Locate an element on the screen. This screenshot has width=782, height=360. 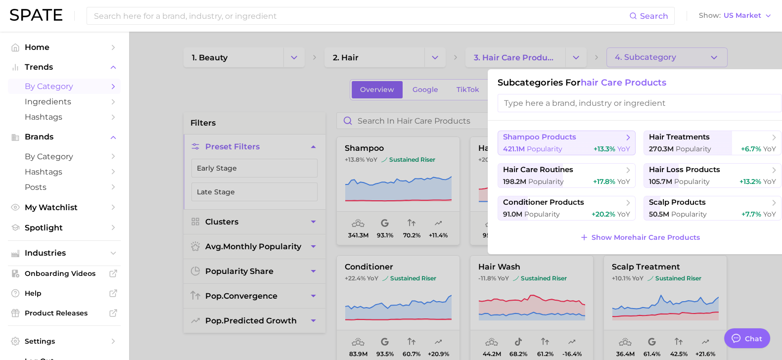
span: My Watchlist is located at coordinates (64, 207).